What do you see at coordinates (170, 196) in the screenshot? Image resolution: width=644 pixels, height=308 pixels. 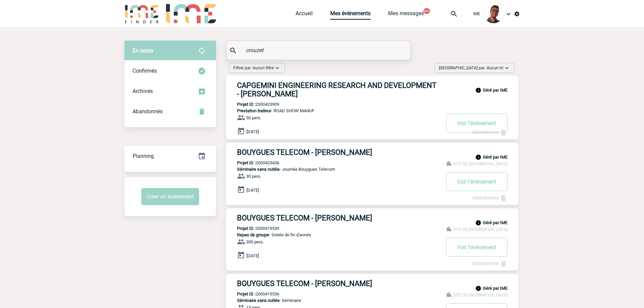 I see `button: Créer un événement` at bounding box center [170, 196].